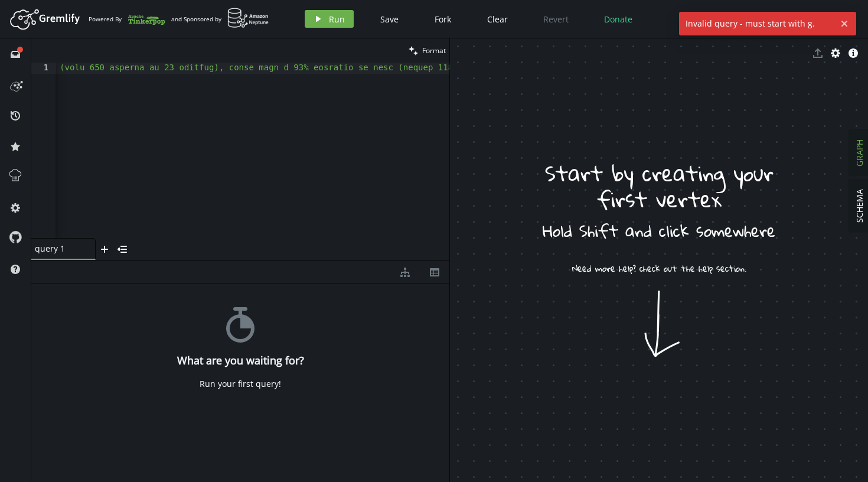 The height and width of the screenshot is (482, 868). I want to click on span: GRAPH, so click(859, 153).